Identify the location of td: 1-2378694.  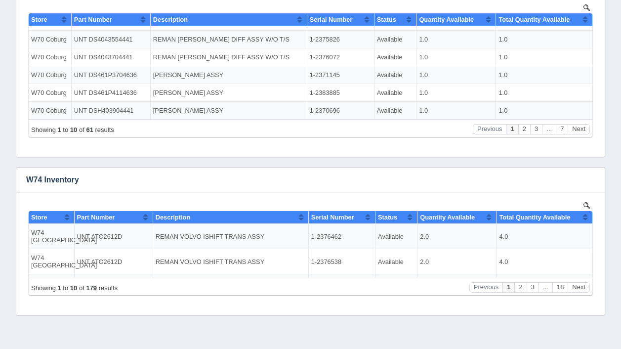
(313, 104).